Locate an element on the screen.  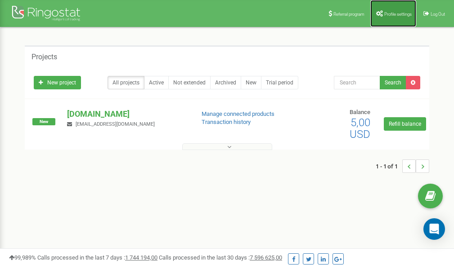
h5: Projects is located at coordinates (44, 57).